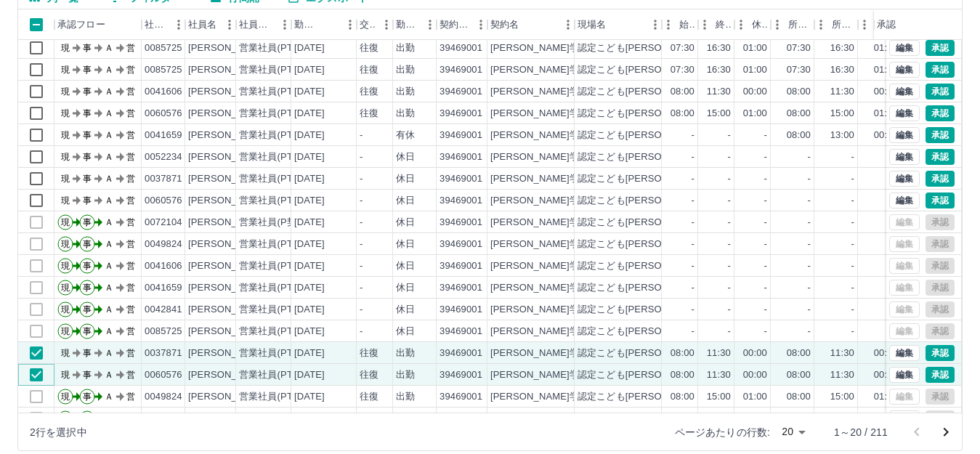  What do you see at coordinates (163, 266) in the screenshot?
I see `div: 0041606` at bounding box center [163, 266].